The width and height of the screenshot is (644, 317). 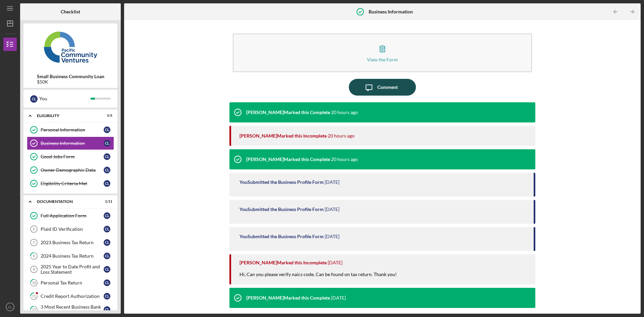 I want to click on button: View the Form, so click(x=383, y=53).